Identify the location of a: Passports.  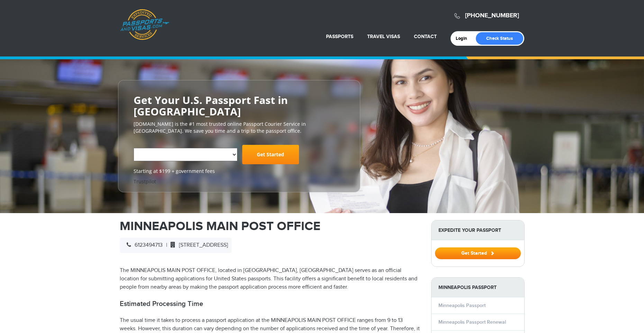
(340, 37).